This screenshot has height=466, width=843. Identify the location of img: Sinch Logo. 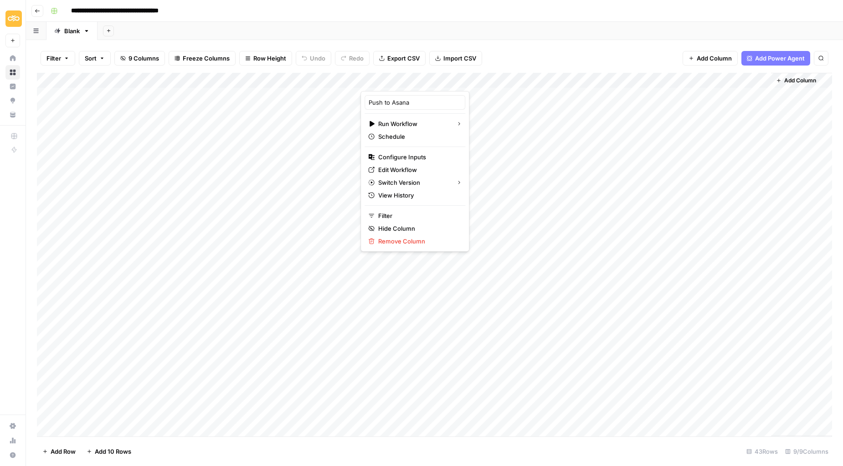
(14, 19).